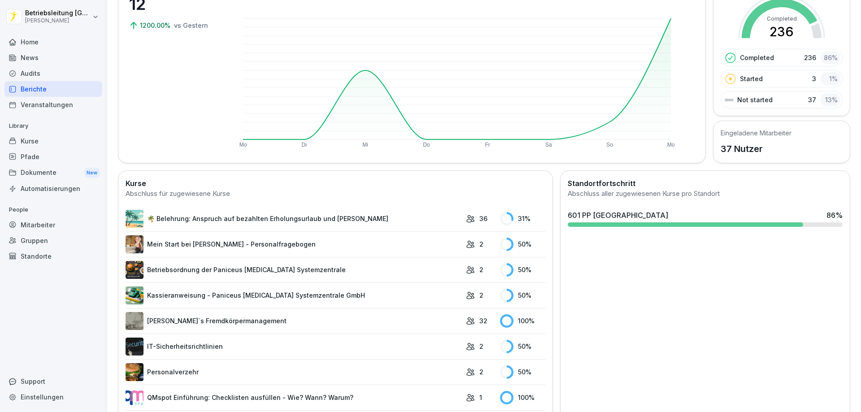 The width and height of the screenshot is (861, 412). I want to click on div: Veranstaltungen, so click(53, 104).